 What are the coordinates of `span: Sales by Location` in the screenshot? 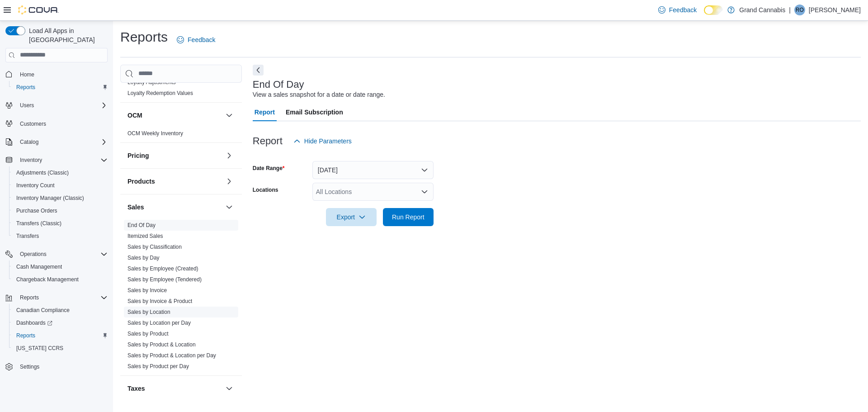 It's located at (149, 312).